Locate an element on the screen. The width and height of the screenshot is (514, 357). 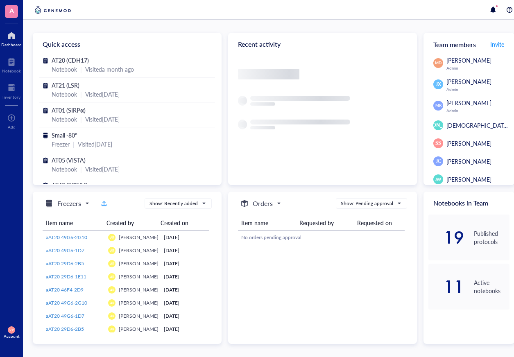
a: Invite is located at coordinates (498, 44).